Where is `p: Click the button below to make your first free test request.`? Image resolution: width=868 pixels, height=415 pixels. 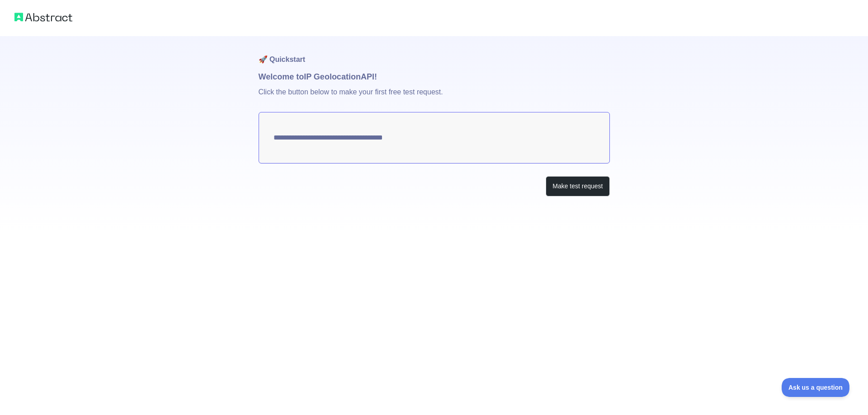 p: Click the button below to make your first free test request. is located at coordinates (434, 97).